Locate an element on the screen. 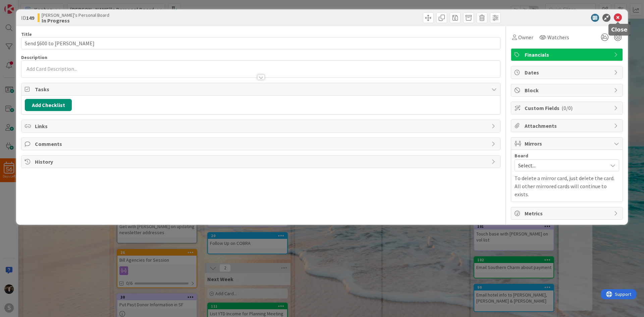 This screenshot has width=644, height=317. h5: Close is located at coordinates (619, 29).